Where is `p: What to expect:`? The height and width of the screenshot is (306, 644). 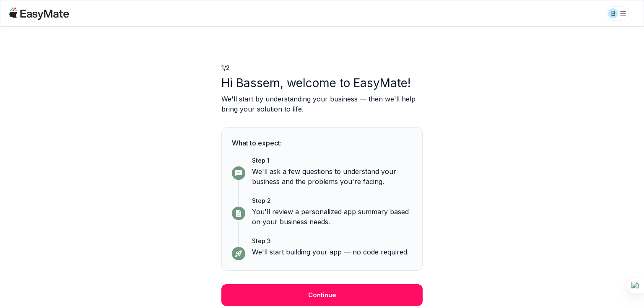 p: What to expect: is located at coordinates (322, 142).